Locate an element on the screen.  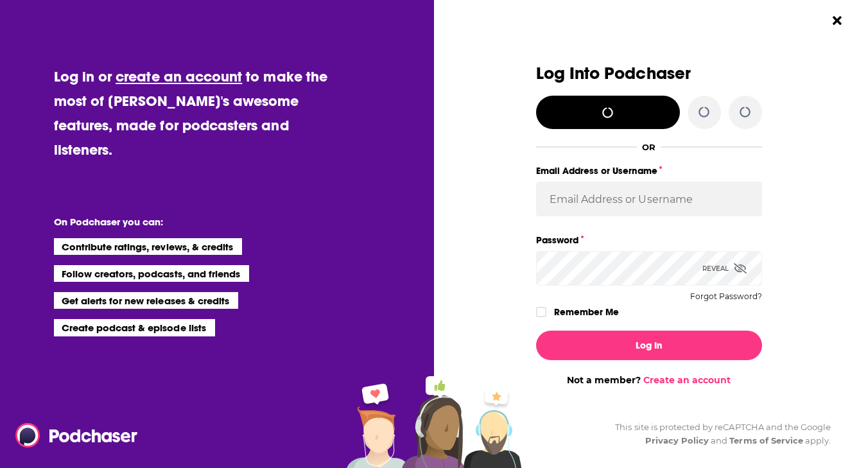
li: Get alerts for new releases & credits is located at coordinates (145, 301).